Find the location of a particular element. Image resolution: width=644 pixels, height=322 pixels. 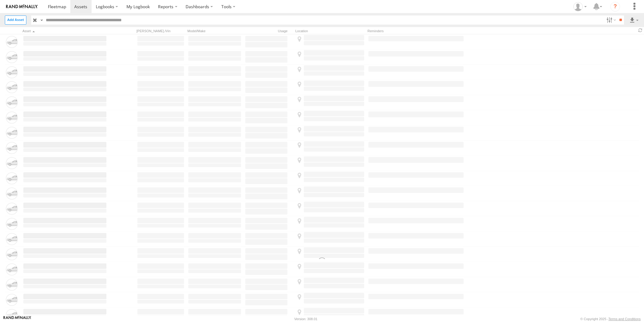

div: Usage is located at coordinates (269, 31).